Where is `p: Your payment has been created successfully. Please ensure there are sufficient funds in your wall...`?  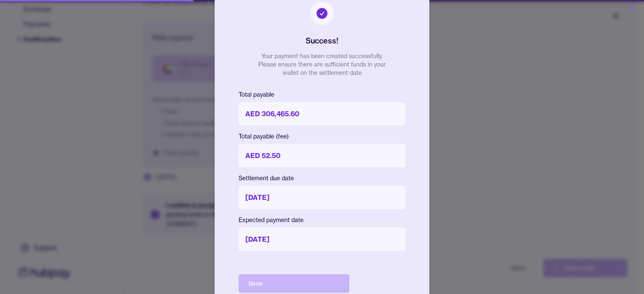 p: Your payment has been created successfully. Please ensure there are sufficient funds in your wall... is located at coordinates (322, 64).